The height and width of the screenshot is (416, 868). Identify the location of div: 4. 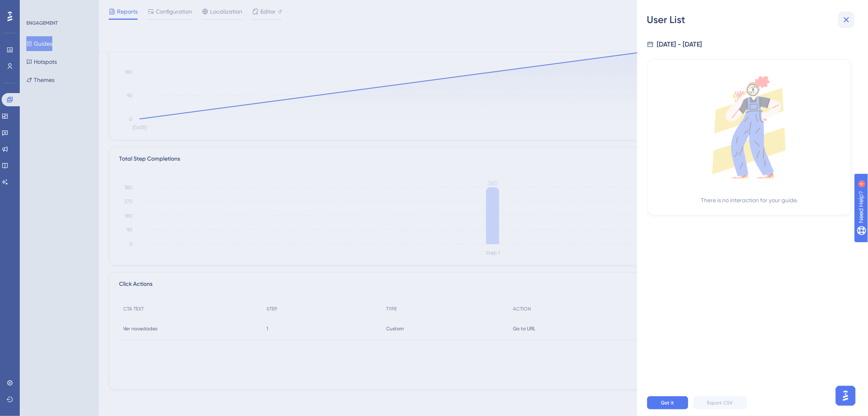
(58, 7).